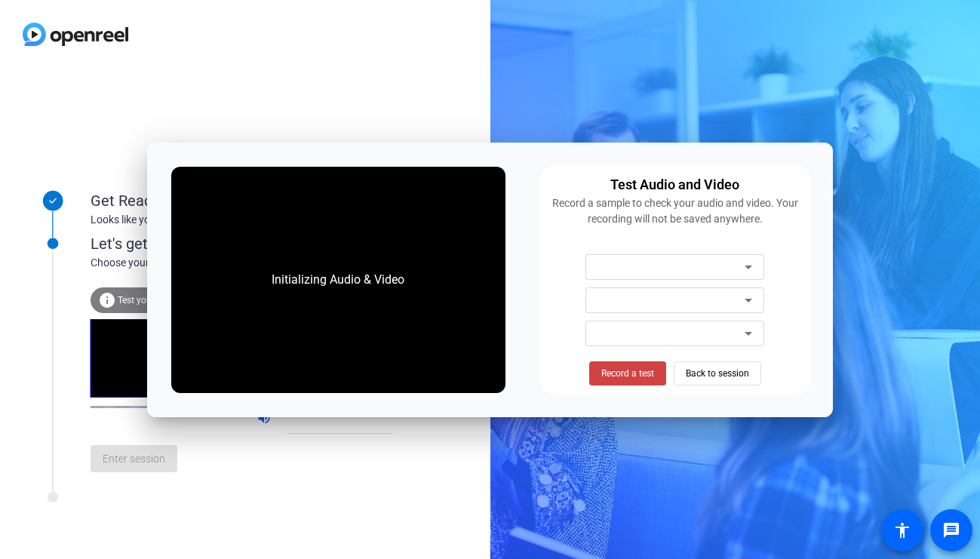  What do you see at coordinates (170, 300) in the screenshot?
I see `span: Test your audio and video` at bounding box center [170, 300].